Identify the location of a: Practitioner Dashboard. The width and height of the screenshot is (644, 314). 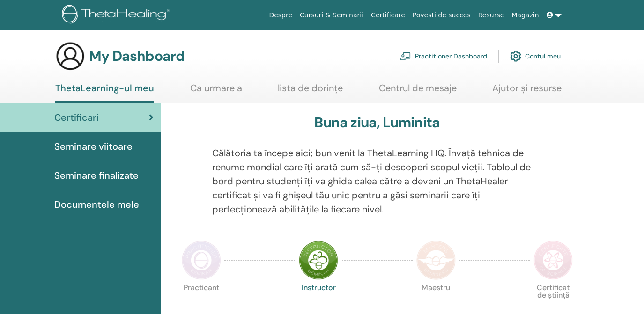
(443, 57).